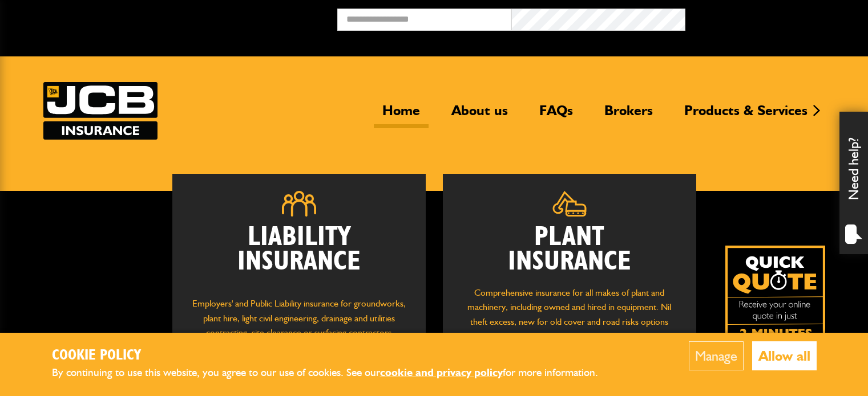  I want to click on h2: Cookie Policy, so click(334, 356).